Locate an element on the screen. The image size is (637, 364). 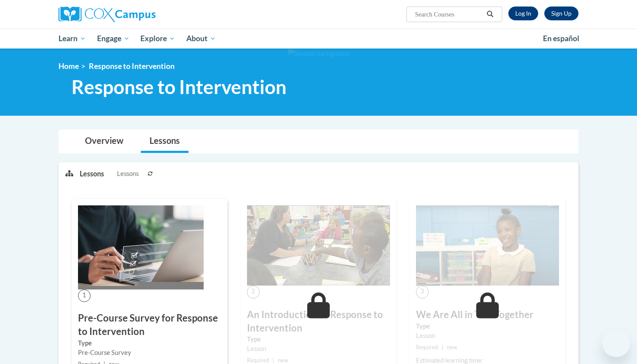
span: About is located at coordinates (201, 38).